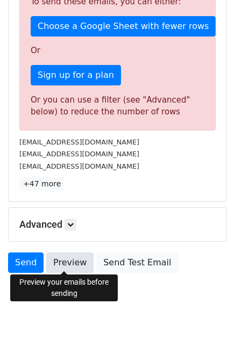 The width and height of the screenshot is (235, 362). Describe the element at coordinates (42, 184) in the screenshot. I see `a: +47 more` at that location.